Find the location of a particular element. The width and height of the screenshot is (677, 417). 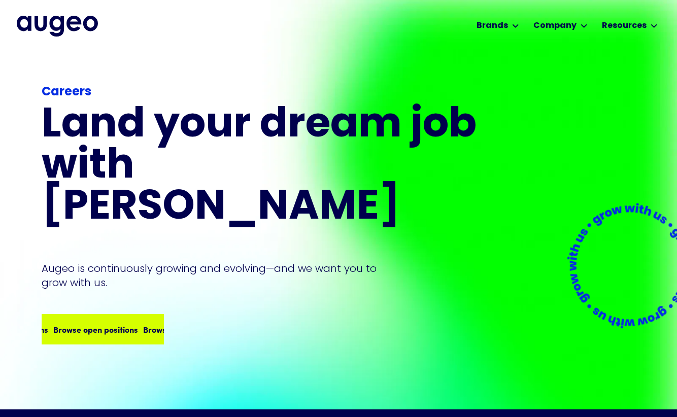

strong: Careers is located at coordinates (66, 92).